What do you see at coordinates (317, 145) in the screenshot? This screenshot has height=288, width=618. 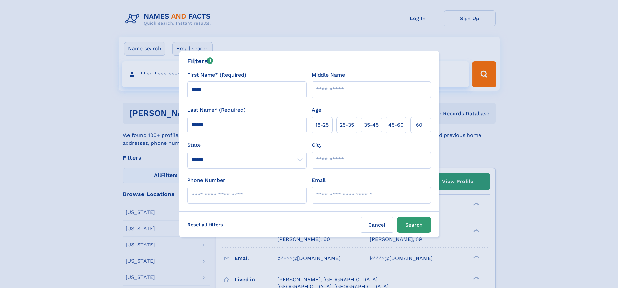 I see `label: City` at bounding box center [317, 145].